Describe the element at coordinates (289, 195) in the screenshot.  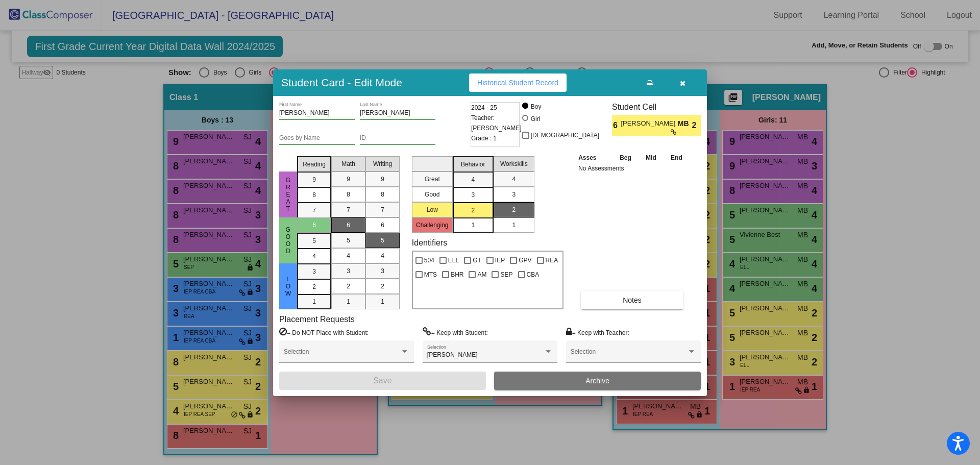
I see `span: Great` at that location.